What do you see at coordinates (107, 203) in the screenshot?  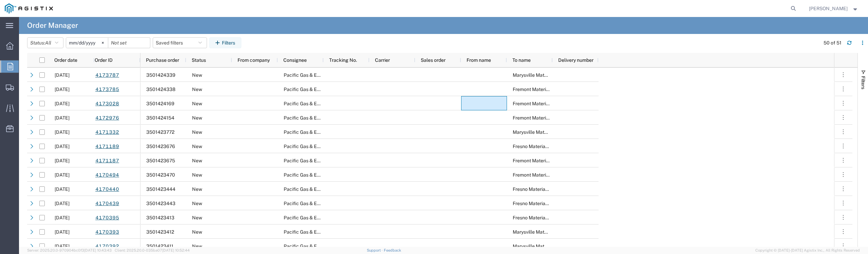 I see `a: 4170439` at bounding box center [107, 203].